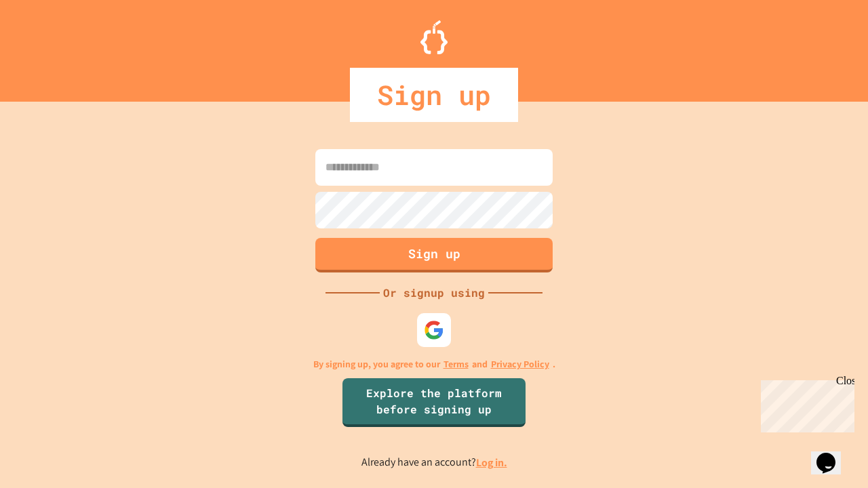 The image size is (868, 488). What do you see at coordinates (434, 402) in the screenshot?
I see `a: Explore the platform before signing up` at bounding box center [434, 402].